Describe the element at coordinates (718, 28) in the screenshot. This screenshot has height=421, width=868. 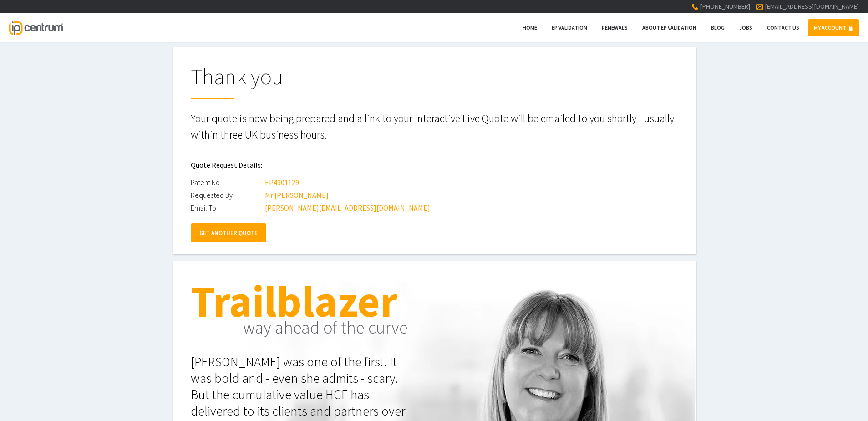
I see `a: Blog` at that location.